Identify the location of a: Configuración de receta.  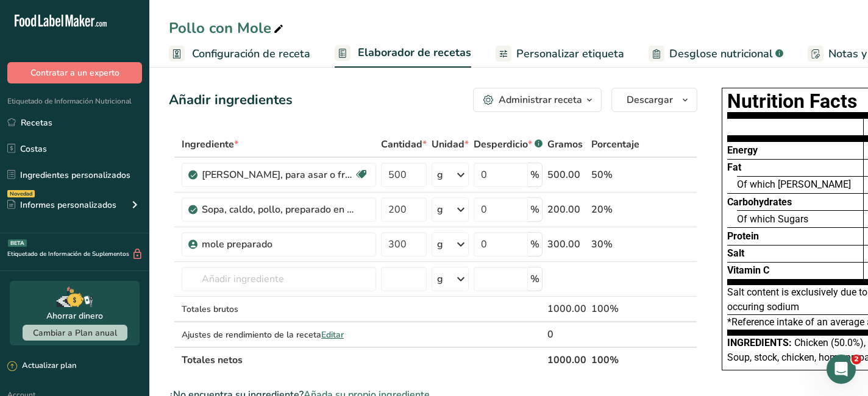
(239, 53).